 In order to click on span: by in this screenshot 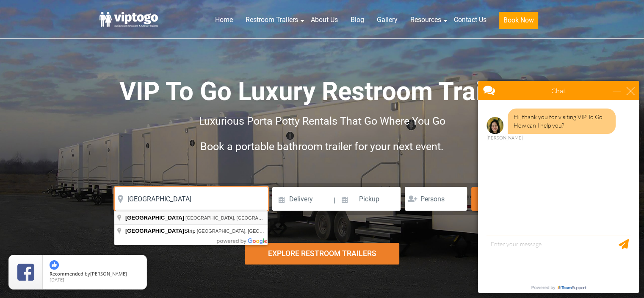, I will do `click(94, 275)`.